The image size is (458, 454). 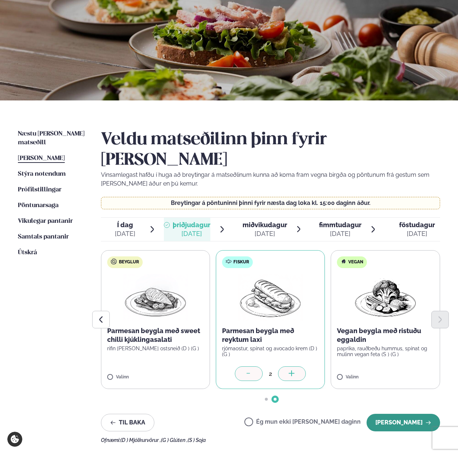 What do you see at coordinates (45, 221) in the screenshot?
I see `span: Vikulegar pantanir` at bounding box center [45, 221].